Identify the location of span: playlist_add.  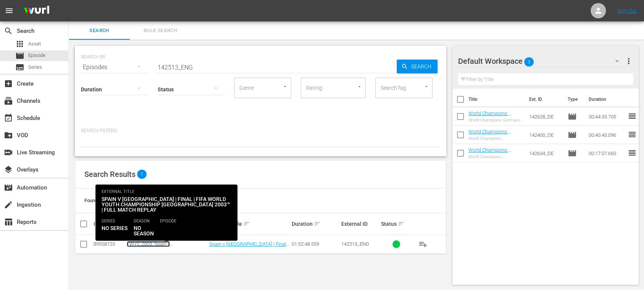
(423, 244).